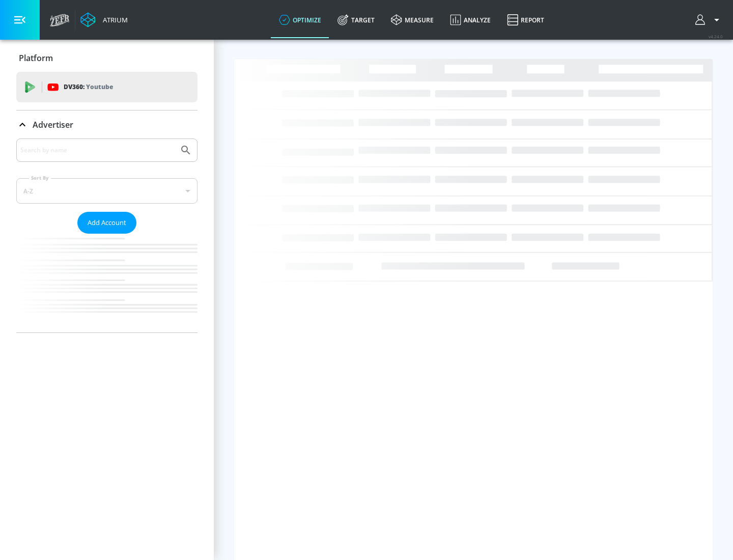  Describe the element at coordinates (113, 20) in the screenshot. I see `div: Atrium` at that location.